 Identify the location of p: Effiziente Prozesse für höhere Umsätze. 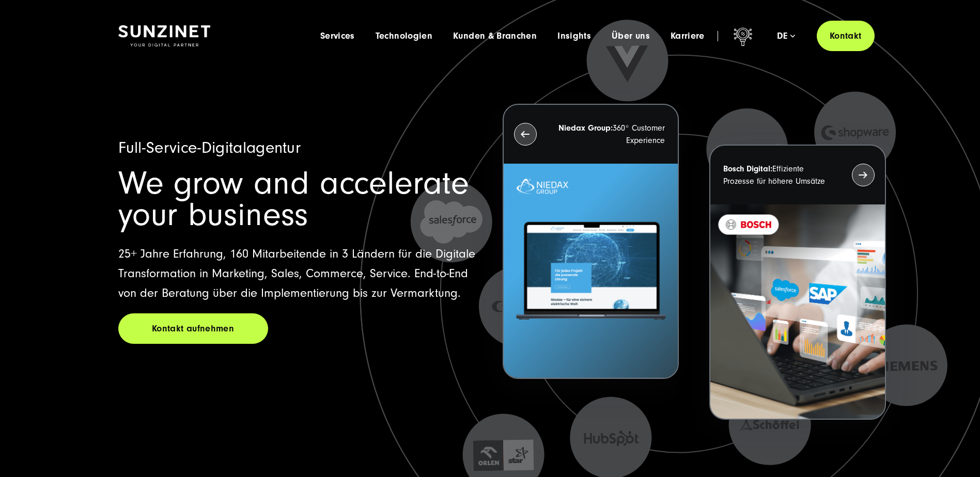
(778, 175).